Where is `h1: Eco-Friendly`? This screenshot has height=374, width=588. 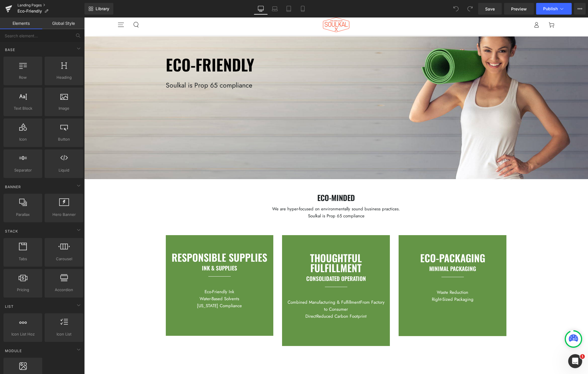 h1: Eco-Friendly is located at coordinates (252, 47).